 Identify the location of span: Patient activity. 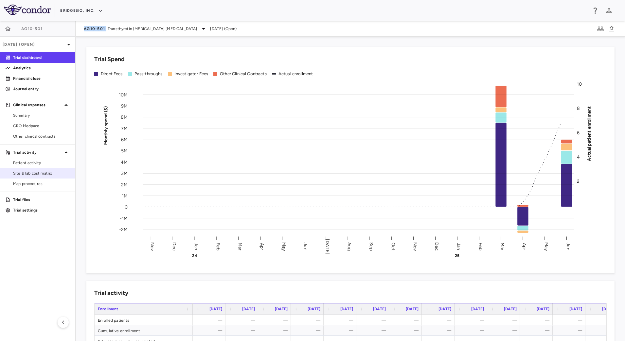
(42, 163).